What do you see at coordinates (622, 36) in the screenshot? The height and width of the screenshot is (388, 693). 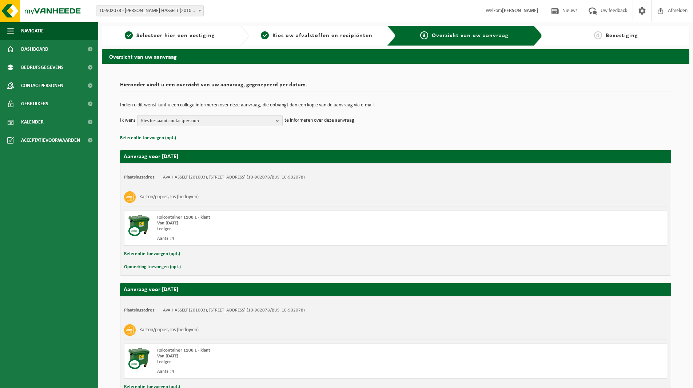 I see `span: Bevestiging` at bounding box center [622, 36].